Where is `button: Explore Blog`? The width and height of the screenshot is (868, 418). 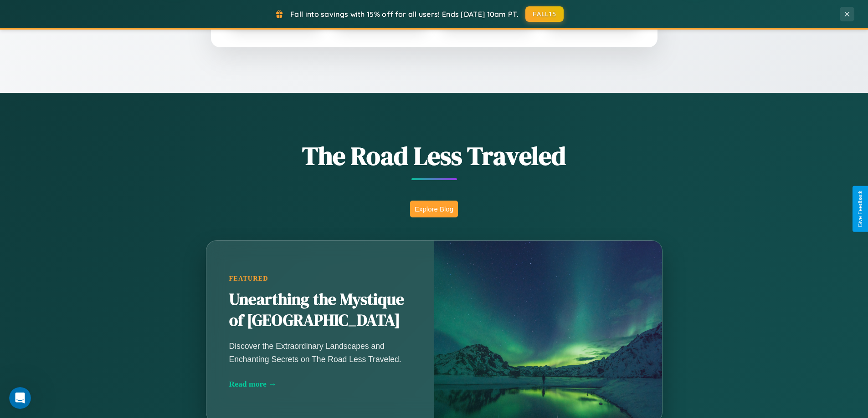
button: Explore Blog is located at coordinates (434, 209).